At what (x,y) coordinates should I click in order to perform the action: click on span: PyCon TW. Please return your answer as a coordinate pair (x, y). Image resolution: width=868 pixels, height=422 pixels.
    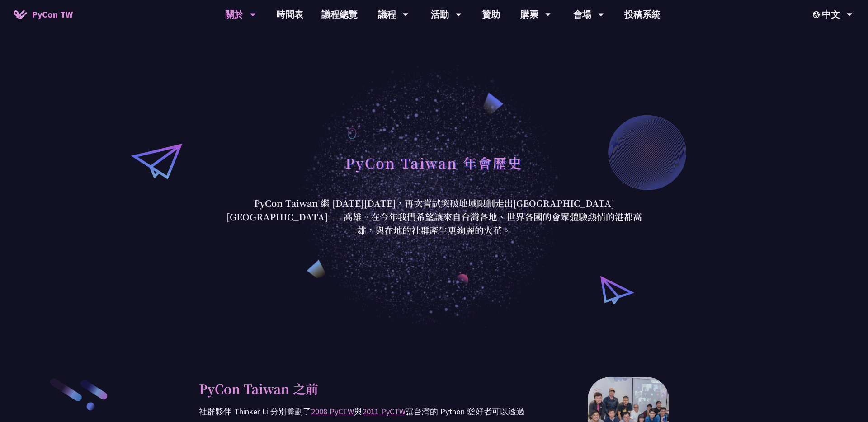
    Looking at the image, I should click on (52, 14).